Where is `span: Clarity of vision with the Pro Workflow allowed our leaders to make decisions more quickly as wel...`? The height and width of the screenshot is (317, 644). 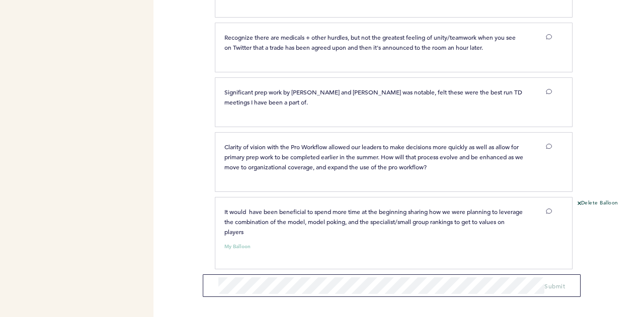 span: Clarity of vision with the Pro Workflow allowed our leaders to make decisions more quickly as wel... is located at coordinates (374, 156).